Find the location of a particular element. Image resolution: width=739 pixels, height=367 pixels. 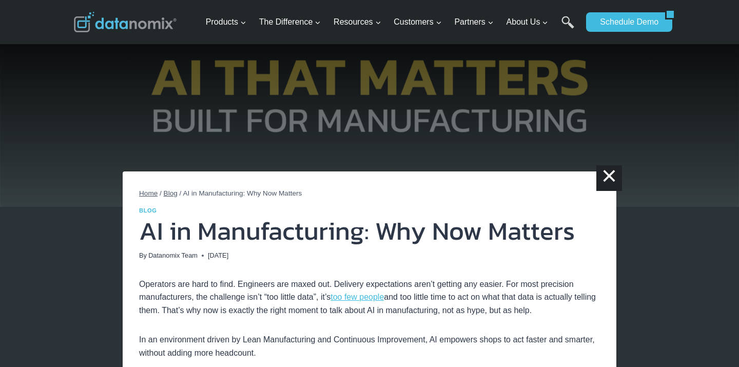

p: Operators are hard to find. Engineers are maxed out. Delivery expectations aren’t getting any eas... is located at coordinates (370, 297).